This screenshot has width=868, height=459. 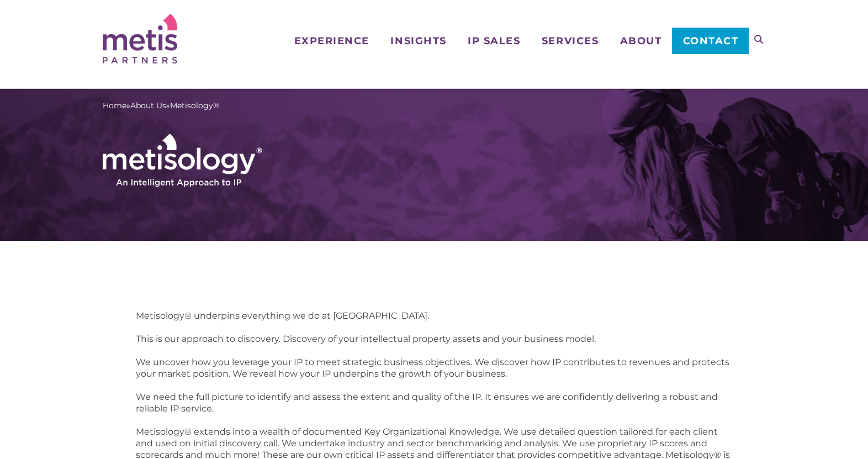 I want to click on span: Metisology®, so click(x=194, y=106).